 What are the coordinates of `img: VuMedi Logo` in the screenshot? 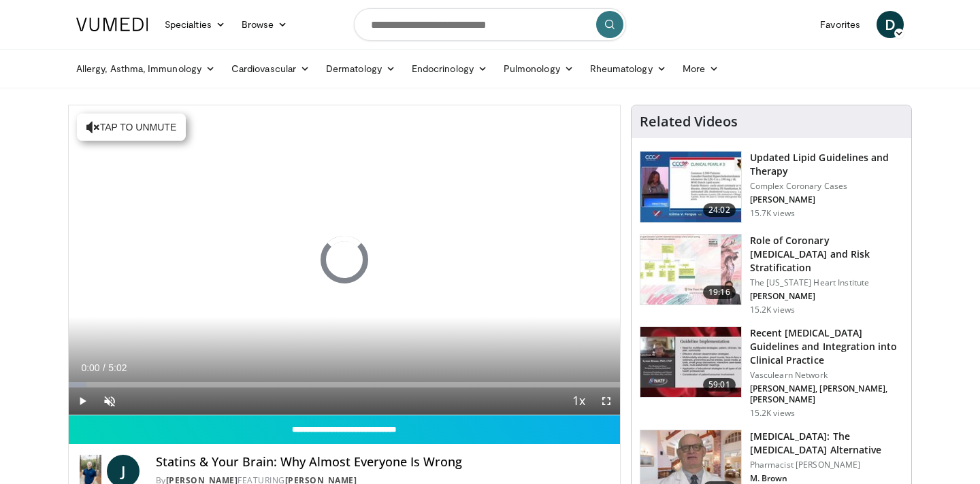 It's located at (113, 24).